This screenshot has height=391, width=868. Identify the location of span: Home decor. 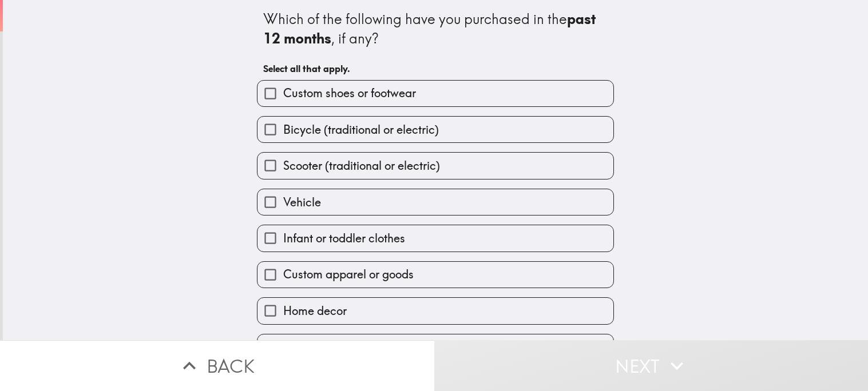
(315, 311).